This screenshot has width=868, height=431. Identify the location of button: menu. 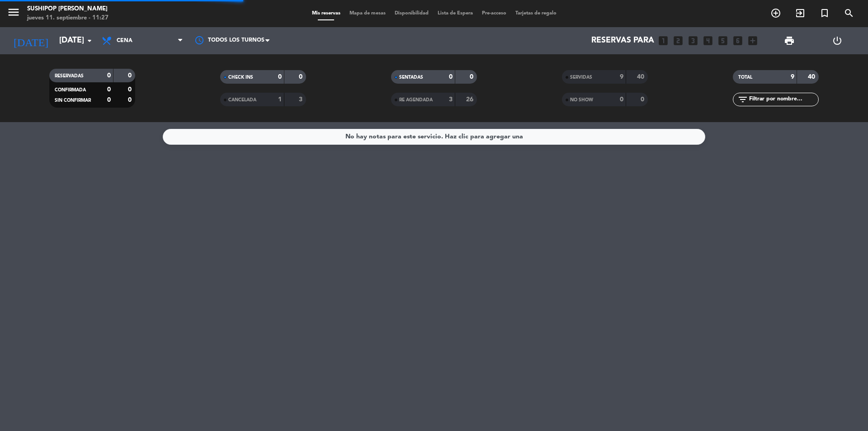
(13, 13).